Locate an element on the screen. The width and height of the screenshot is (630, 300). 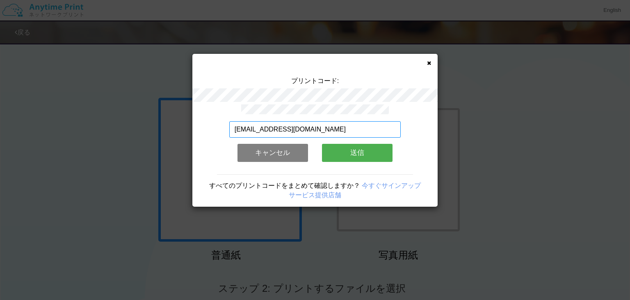
a: サービス提供店舗 is located at coordinates (315, 194).